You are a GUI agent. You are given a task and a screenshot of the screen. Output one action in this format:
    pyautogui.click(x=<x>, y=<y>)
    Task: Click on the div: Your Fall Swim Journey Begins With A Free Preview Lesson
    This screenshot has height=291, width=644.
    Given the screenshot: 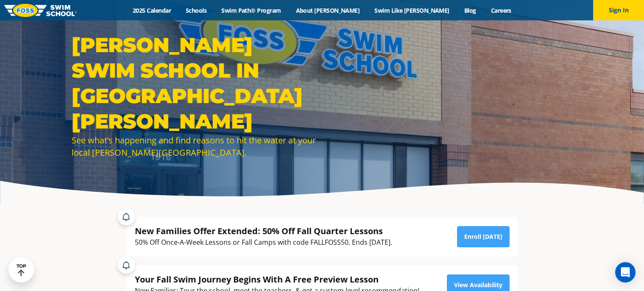 What is the action you would take?
    pyautogui.click(x=277, y=279)
    